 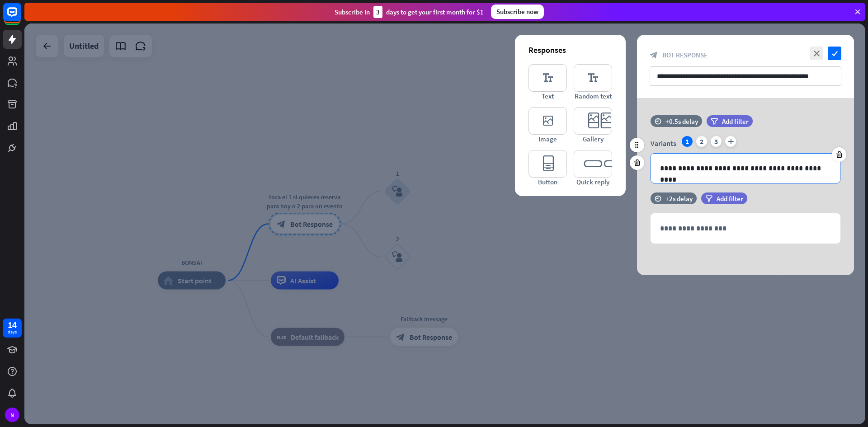 I want to click on div: N, so click(x=12, y=415).